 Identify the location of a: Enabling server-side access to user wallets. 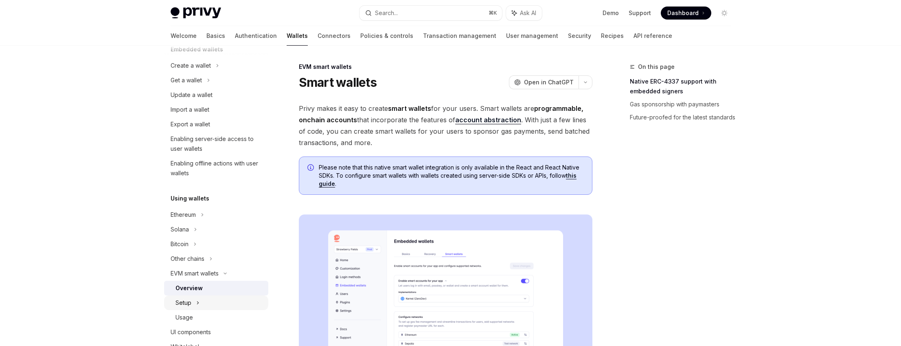
(216, 144).